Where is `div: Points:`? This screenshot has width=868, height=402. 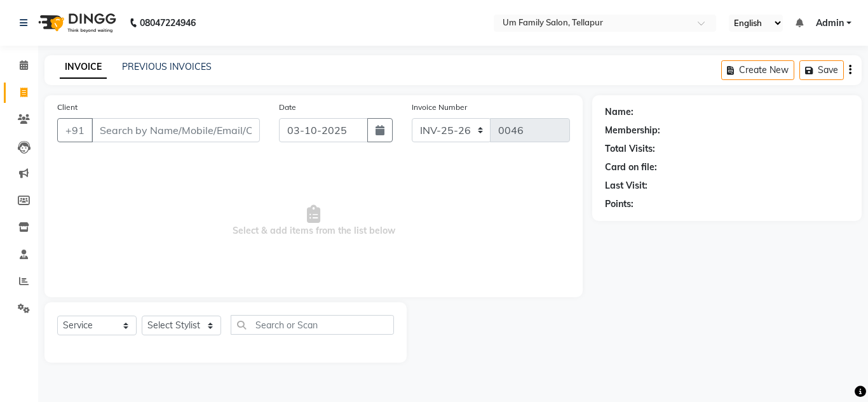 div: Points: is located at coordinates (619, 204).